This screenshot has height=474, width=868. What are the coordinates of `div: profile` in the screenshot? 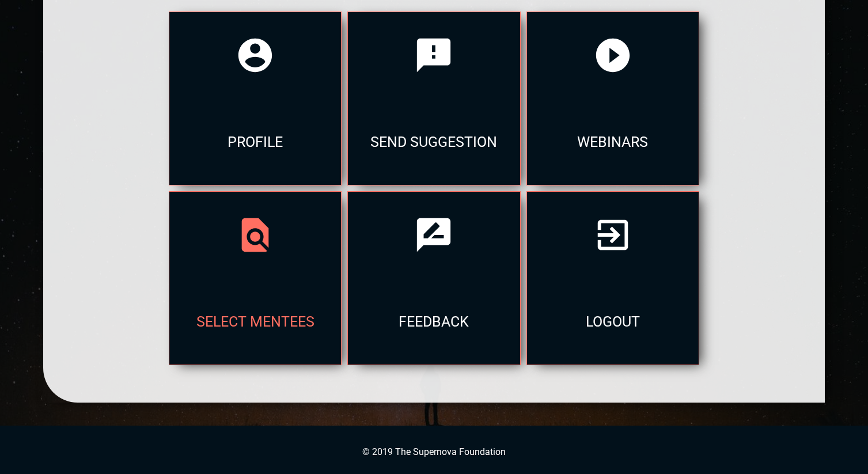 It's located at (255, 142).